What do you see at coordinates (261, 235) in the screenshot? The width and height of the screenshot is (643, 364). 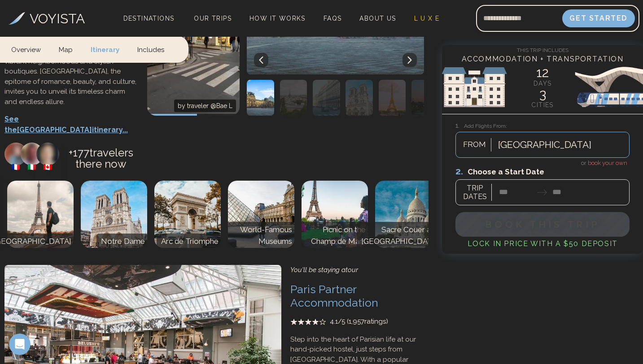 I see `p: World-Famous Museums` at bounding box center [261, 235].